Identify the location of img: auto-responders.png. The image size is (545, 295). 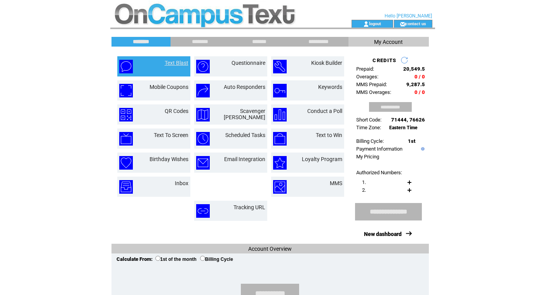
(203, 91).